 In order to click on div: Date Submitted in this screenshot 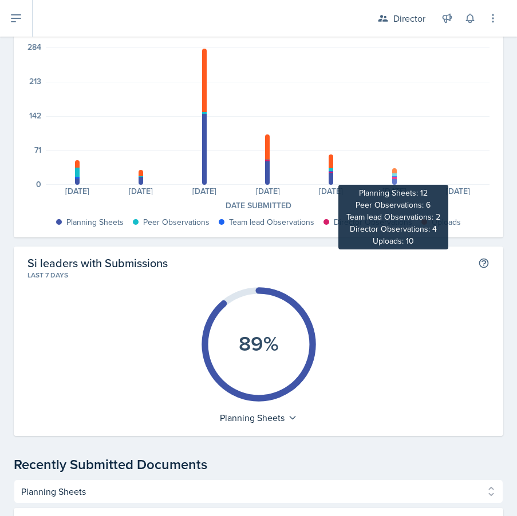, I will do `click(258, 205)`.